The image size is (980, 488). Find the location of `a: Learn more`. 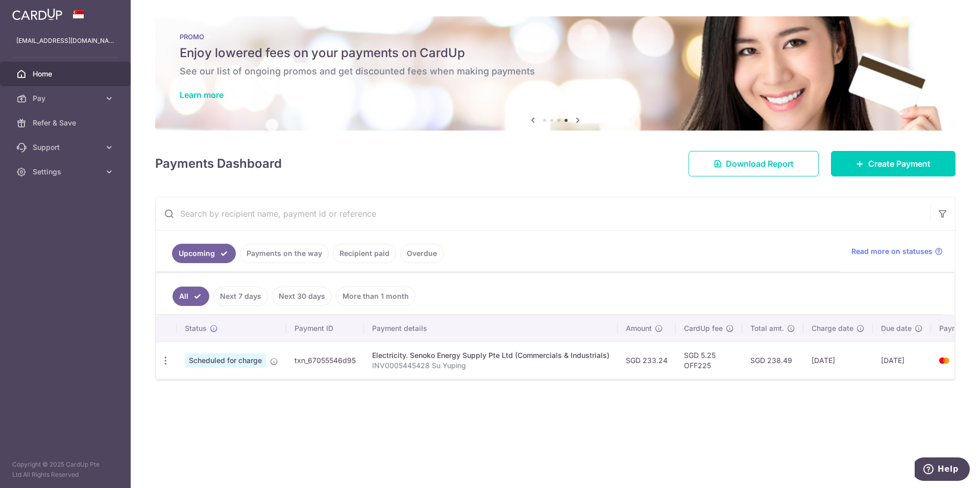

a: Learn more is located at coordinates (201, 95).